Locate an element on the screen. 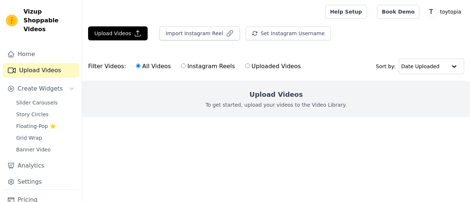  input: Instagram Reels is located at coordinates (183, 66).